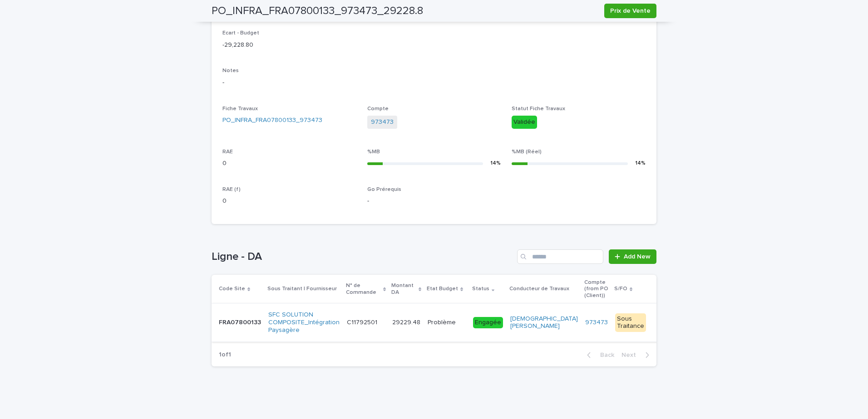 This screenshot has width=868, height=419. Describe the element at coordinates (304, 323) in the screenshot. I see `a: SFC SOLUTION COMPOSITE_Intégration Paysagère` at that location.